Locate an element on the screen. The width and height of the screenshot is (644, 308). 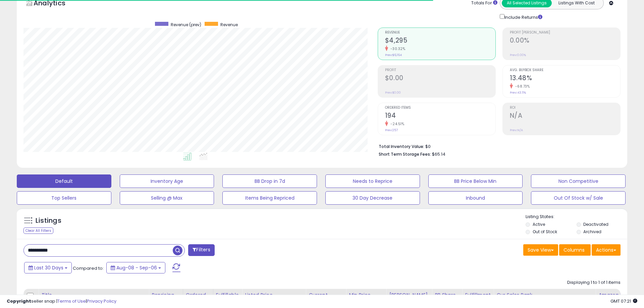
span: Ordered Items is located at coordinates (440, 107).